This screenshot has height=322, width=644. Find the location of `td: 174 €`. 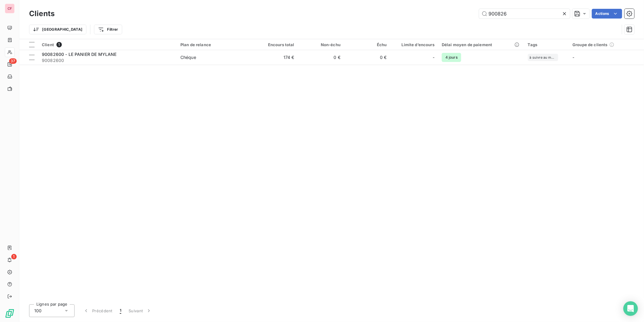

td: 174 € is located at coordinates (275, 58).